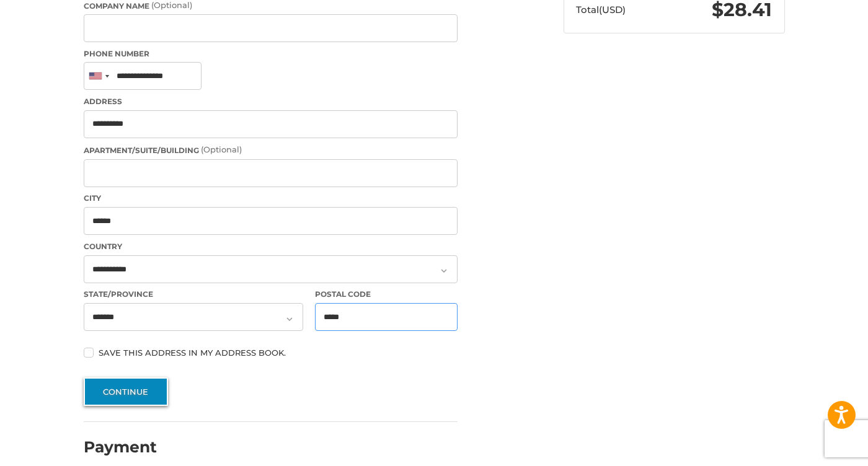 The height and width of the screenshot is (466, 868). I want to click on span: Total (USD), so click(600, 9).